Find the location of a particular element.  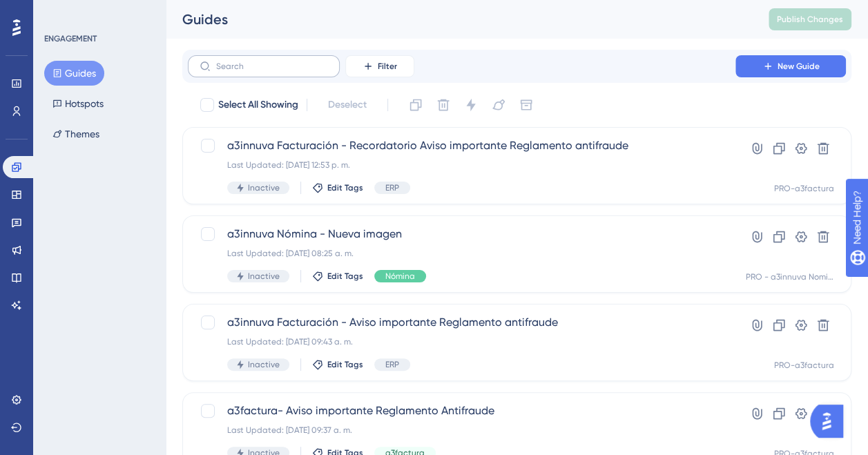

button: New Guide is located at coordinates (790, 66).